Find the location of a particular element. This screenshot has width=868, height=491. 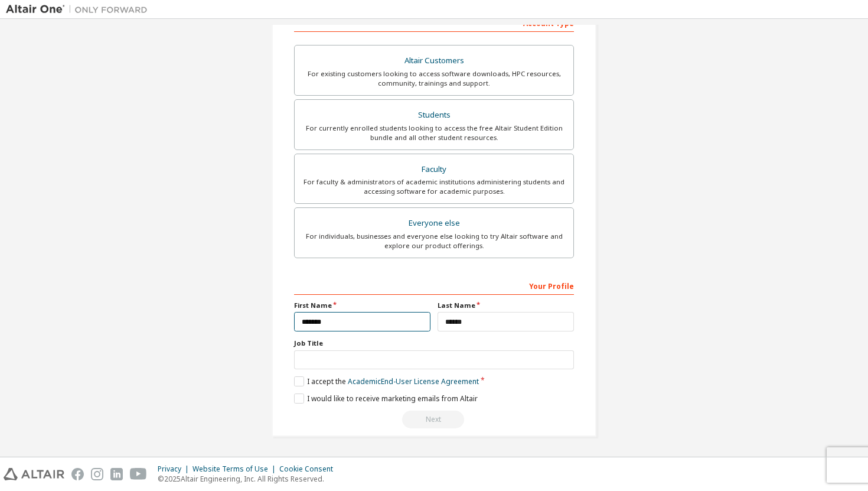

img: Altair One is located at coordinates (80, 9).